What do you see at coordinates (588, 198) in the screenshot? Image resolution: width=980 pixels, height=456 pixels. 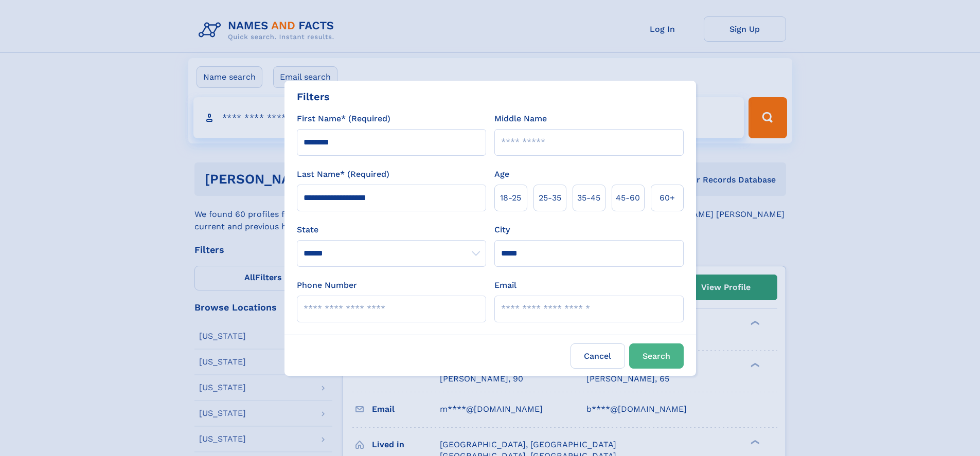 I see `span: 35‑45` at bounding box center [588, 198].